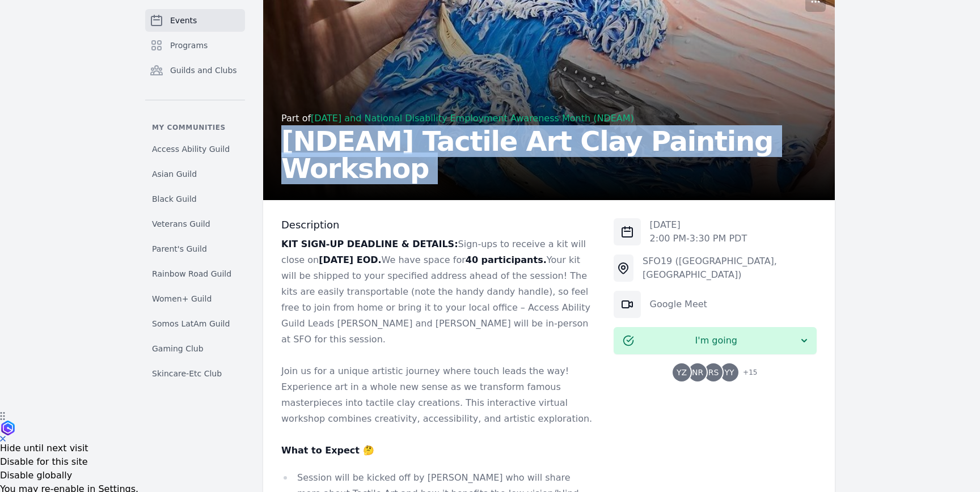 The image size is (980, 492). I want to click on span: + 15, so click(746, 374).